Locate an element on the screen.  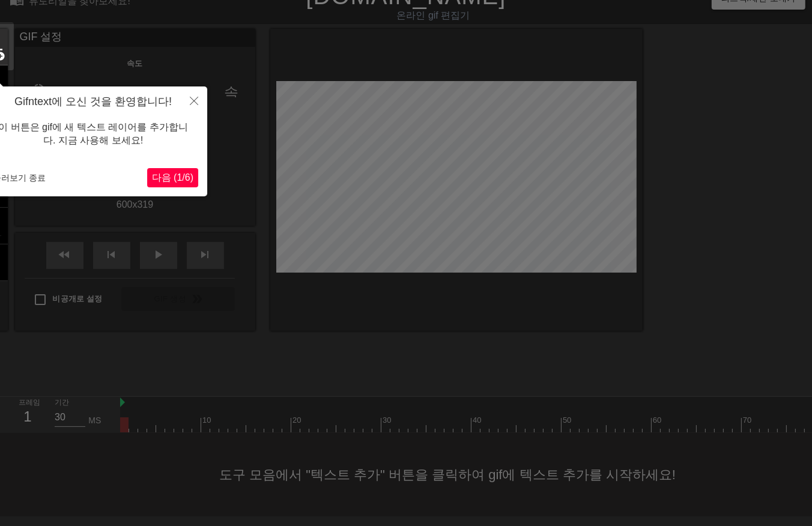
button: 다음 is located at coordinates (172, 178).